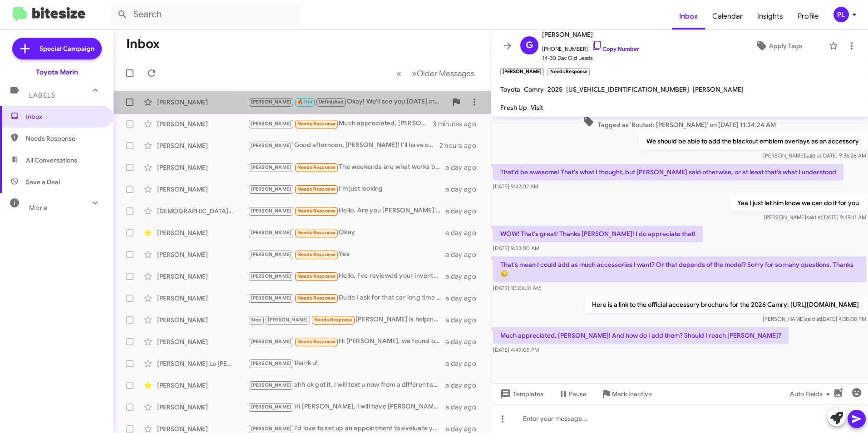 The height and width of the screenshot is (433, 868). Describe the element at coordinates (591, 58) in the screenshot. I see `span: 14-30 Day Old Leads` at that location.